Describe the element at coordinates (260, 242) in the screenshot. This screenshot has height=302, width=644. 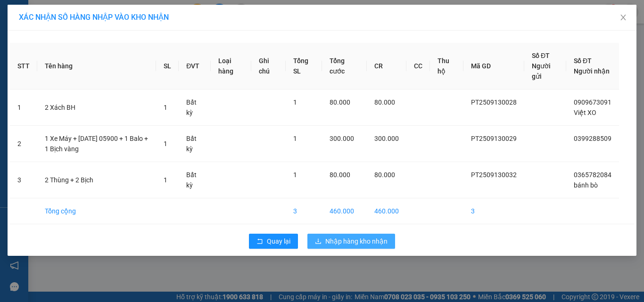
I see `span: rollback` at that location.